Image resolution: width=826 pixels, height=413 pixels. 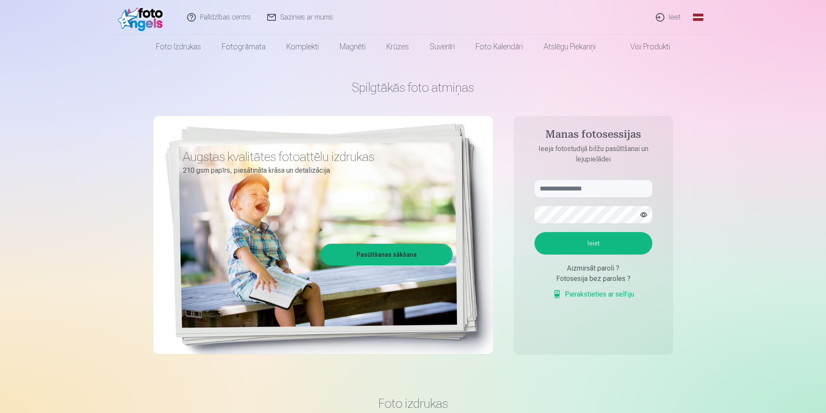 What do you see at coordinates (593, 269) in the screenshot?
I see `div: Aizmirsāt paroli ?` at bounding box center [593, 269].